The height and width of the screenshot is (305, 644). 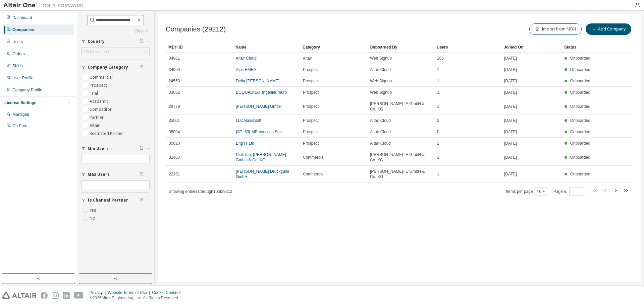 What do you see at coordinates (174, 174) in the screenshot?
I see `span: 22191` at bounding box center [174, 174].